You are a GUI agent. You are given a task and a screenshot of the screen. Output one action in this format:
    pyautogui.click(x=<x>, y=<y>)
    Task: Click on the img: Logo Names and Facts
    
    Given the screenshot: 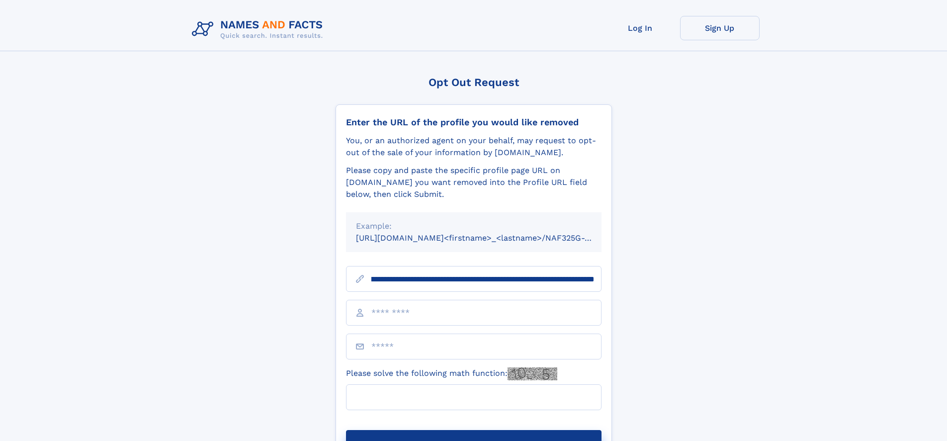 What is the action you would take?
    pyautogui.click(x=260, y=29)
    